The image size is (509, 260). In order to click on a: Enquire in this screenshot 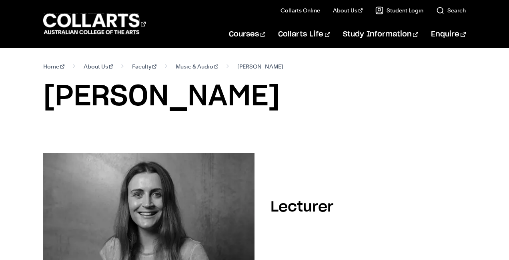, I will do `click(448, 34)`.